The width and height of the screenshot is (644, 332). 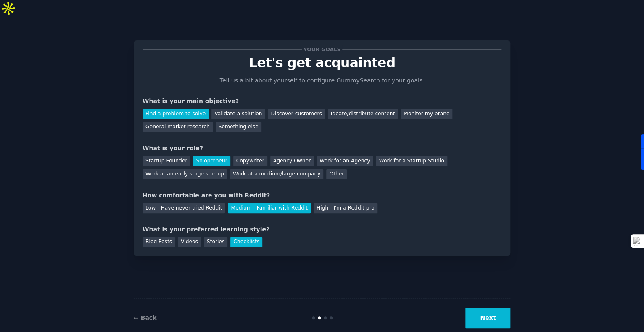 What do you see at coordinates (238, 127) in the screenshot?
I see `div: Something else` at bounding box center [238, 127].